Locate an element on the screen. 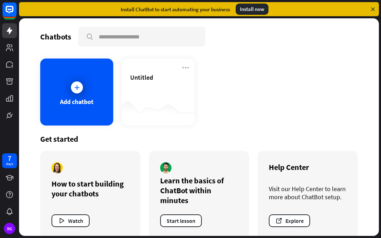 This screenshot has height=238, width=381. div: 7 is located at coordinates (10, 158).